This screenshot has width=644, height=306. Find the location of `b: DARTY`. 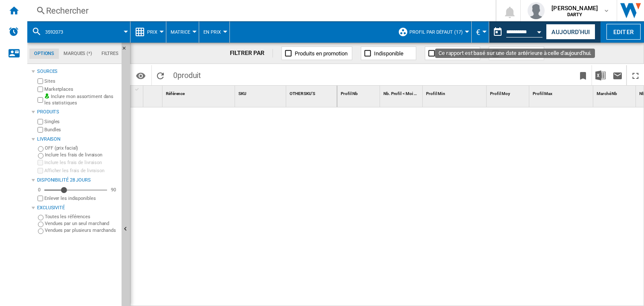

b: DARTY is located at coordinates (575, 14).